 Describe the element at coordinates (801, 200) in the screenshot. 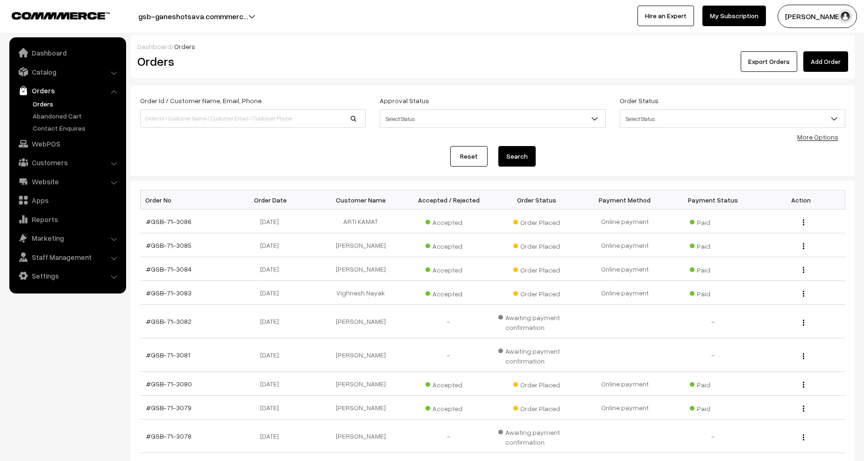

I see `th: Action` at that location.